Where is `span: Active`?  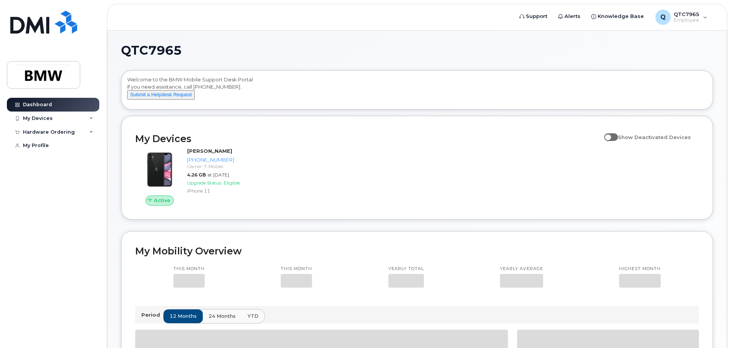 span: Active is located at coordinates (162, 200).